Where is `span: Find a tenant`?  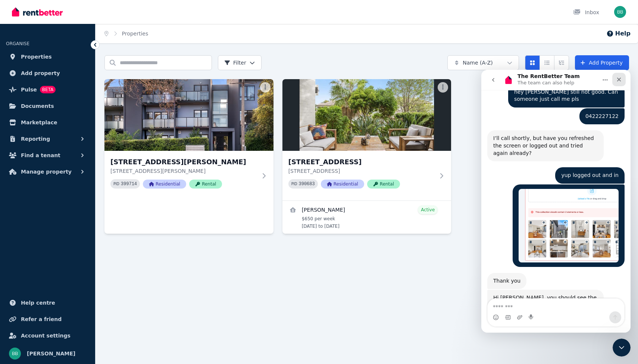 span: Find a tenant is located at coordinates (40, 155).